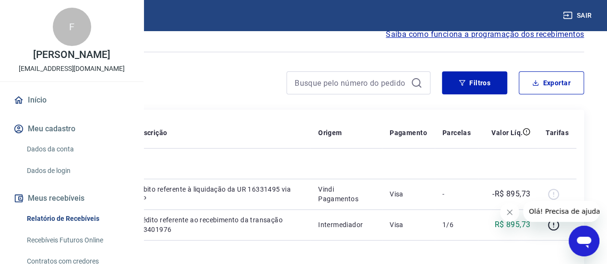 Image resolution: width=607 pixels, height=264 pixels. What do you see at coordinates (72, 27) in the screenshot?
I see `div: F` at bounding box center [72, 27].